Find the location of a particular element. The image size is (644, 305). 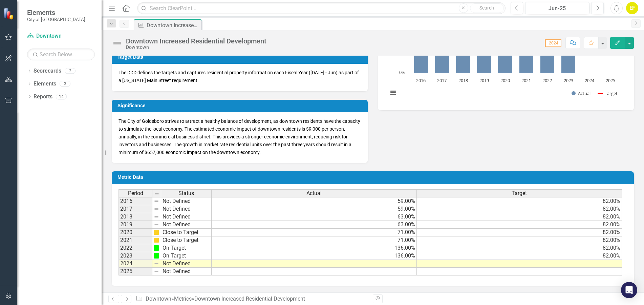

div: EF is located at coordinates (632, 8).